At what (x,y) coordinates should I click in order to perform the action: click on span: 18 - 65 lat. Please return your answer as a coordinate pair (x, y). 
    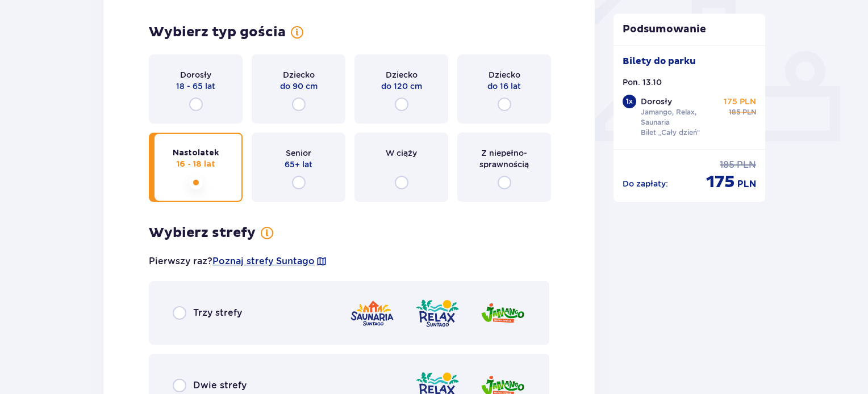
    Looking at the image, I should click on (195, 86).